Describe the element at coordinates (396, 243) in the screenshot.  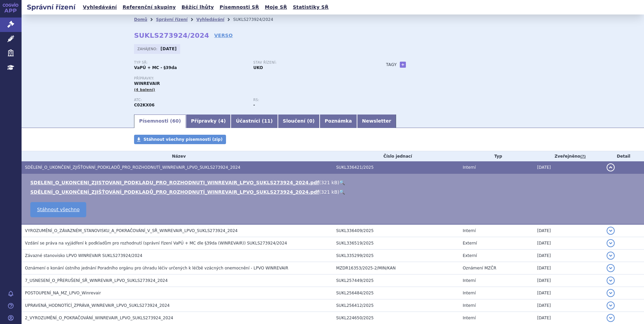
I see `td: SUKL336519/2025` at that location.